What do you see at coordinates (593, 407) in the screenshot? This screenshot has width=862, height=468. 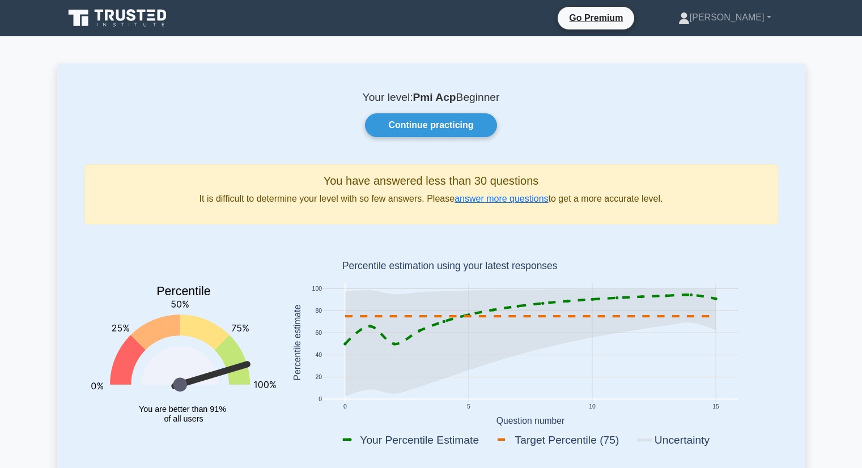 I see `text: 10` at bounding box center [593, 407].